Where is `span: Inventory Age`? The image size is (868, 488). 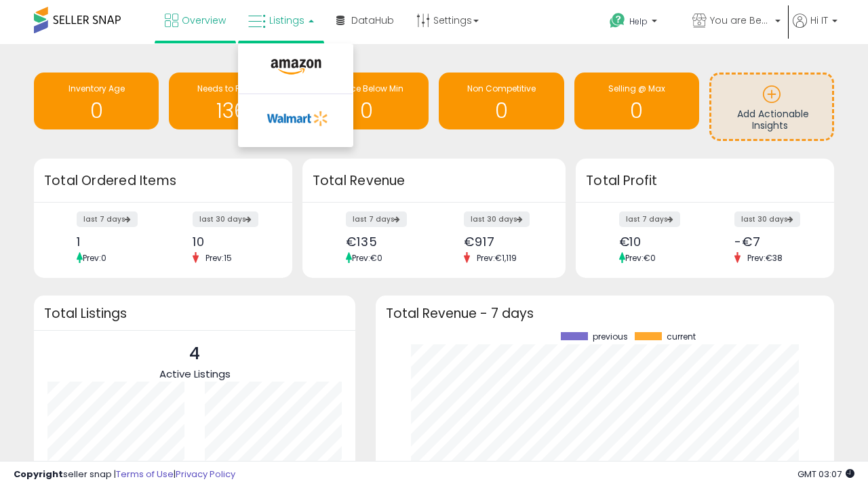 span: Inventory Age is located at coordinates (96, 88).